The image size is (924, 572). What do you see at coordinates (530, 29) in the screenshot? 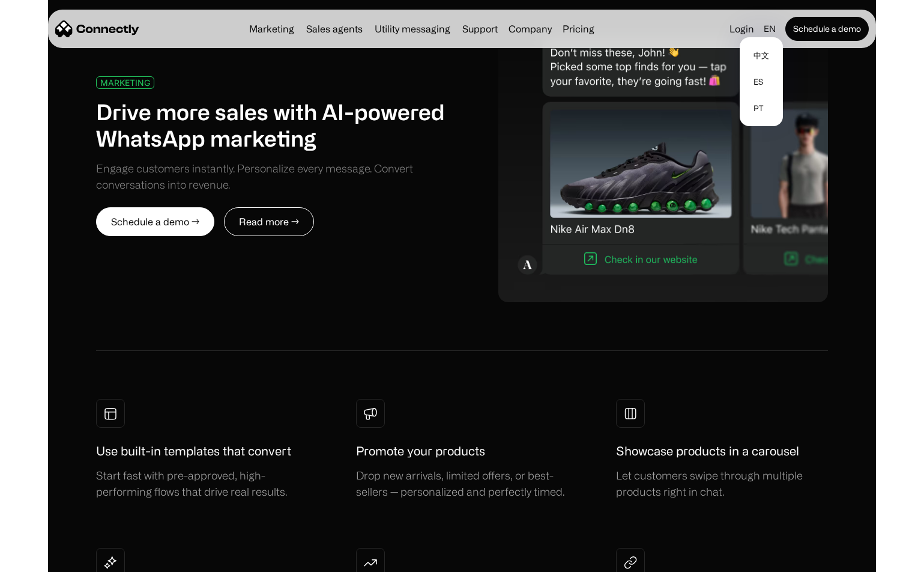
I see `div: Company` at bounding box center [530, 29].